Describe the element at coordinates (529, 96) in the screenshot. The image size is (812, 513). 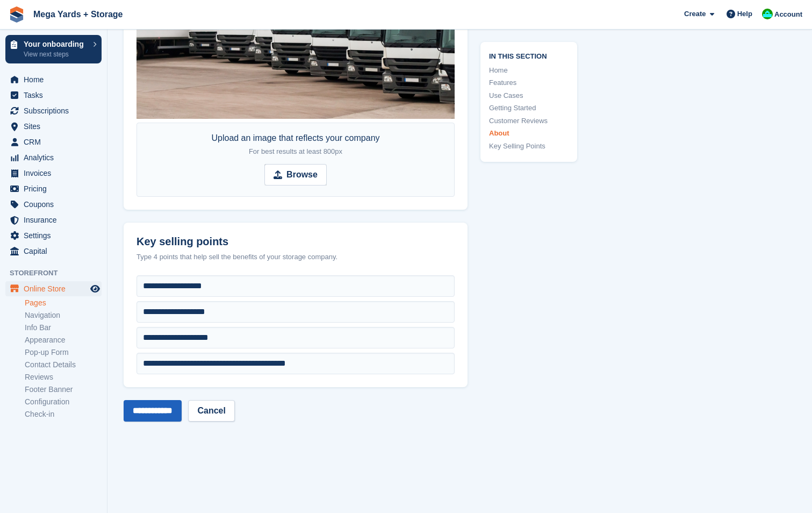
I see `a: Use Cases` at that location.